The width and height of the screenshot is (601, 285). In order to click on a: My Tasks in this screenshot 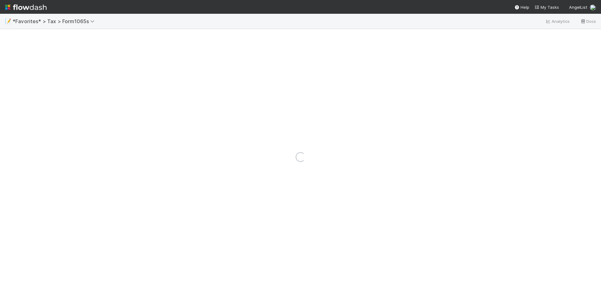, I will do `click(546, 7)`.